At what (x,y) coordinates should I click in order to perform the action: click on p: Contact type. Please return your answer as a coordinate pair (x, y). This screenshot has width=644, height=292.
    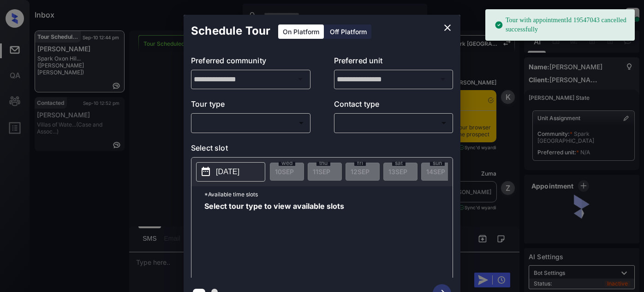
    Looking at the image, I should click on (394, 105).